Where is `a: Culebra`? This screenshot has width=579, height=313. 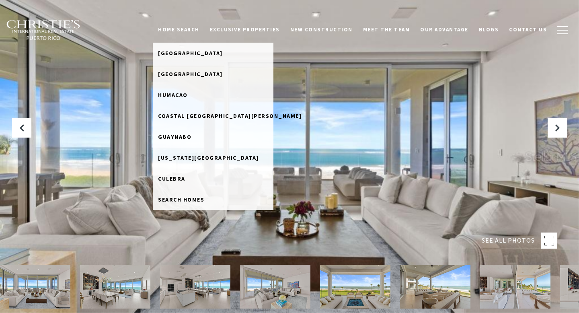
a: Culebra is located at coordinates (213, 178).